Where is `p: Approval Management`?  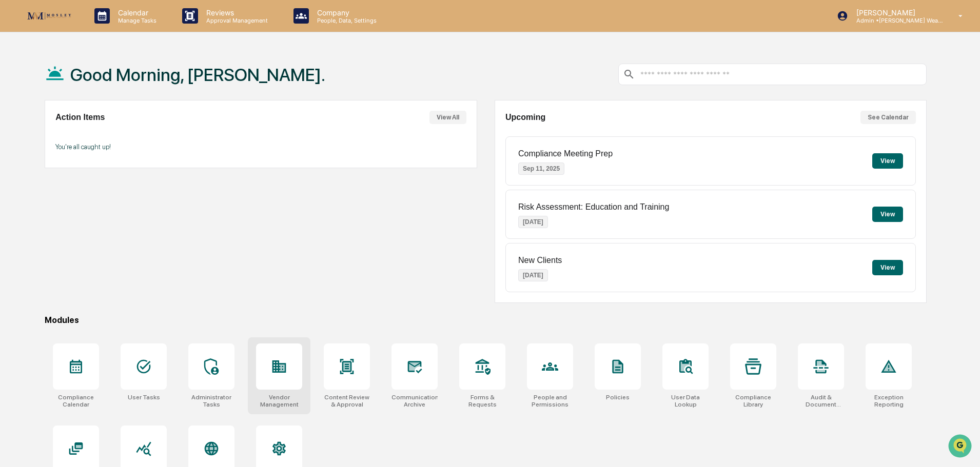
p: Approval Management is located at coordinates (236, 21).